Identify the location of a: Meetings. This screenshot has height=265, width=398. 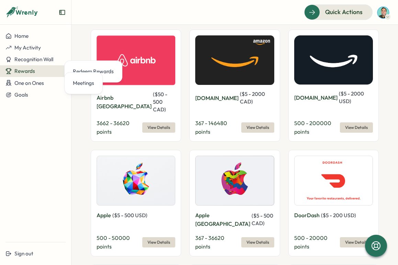
(83, 83).